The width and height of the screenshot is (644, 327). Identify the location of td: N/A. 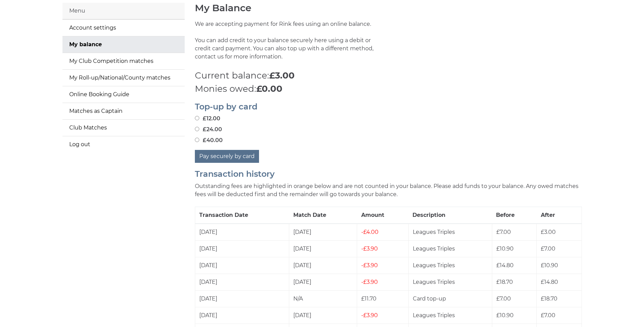
(323, 298).